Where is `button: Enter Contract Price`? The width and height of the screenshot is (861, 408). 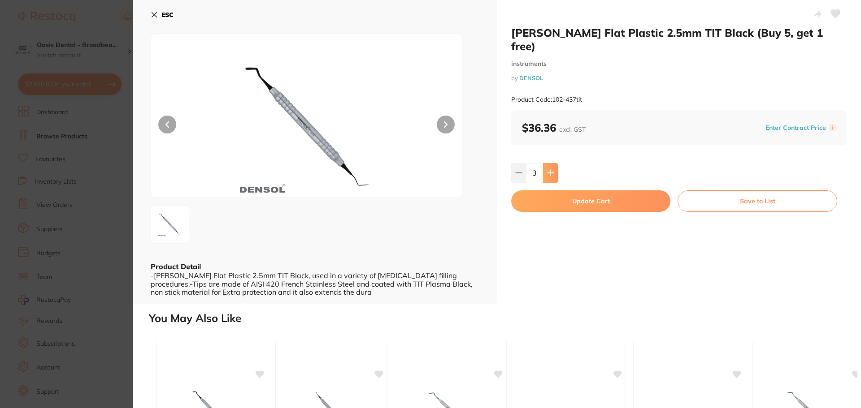
button: Enter Contract Price is located at coordinates (795, 128).